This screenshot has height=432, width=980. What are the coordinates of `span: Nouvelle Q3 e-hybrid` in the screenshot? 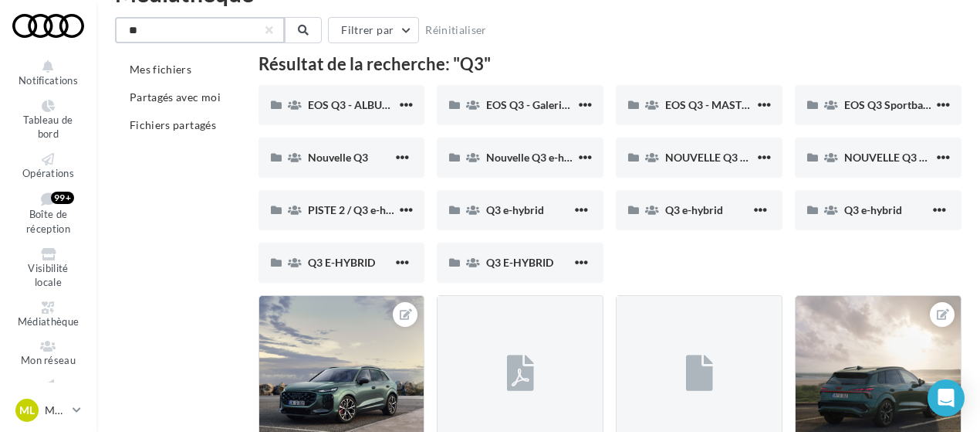 It's located at (538, 157).